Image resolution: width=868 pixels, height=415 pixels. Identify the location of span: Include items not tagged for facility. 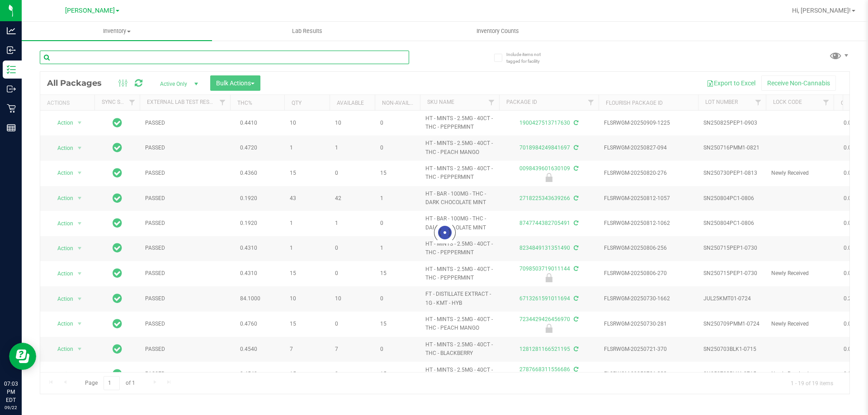
(529, 58).